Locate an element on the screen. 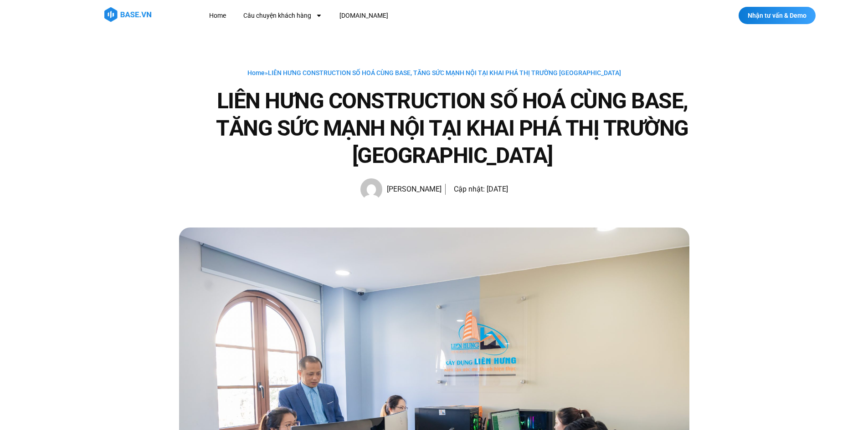  nav: Menu is located at coordinates (378, 16).